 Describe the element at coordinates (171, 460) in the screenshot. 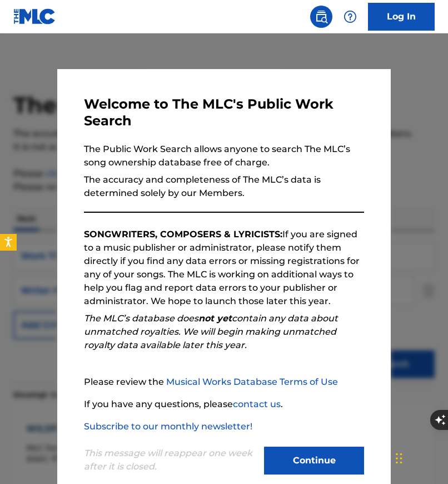

I see `p: This message will reappear one week after it is closed.` at that location.